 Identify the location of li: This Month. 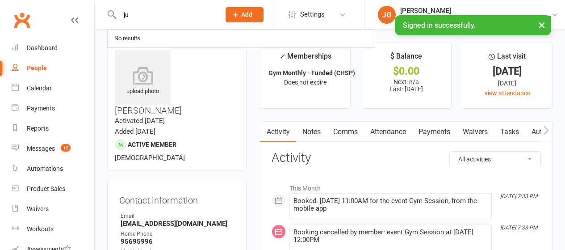
(406, 186).